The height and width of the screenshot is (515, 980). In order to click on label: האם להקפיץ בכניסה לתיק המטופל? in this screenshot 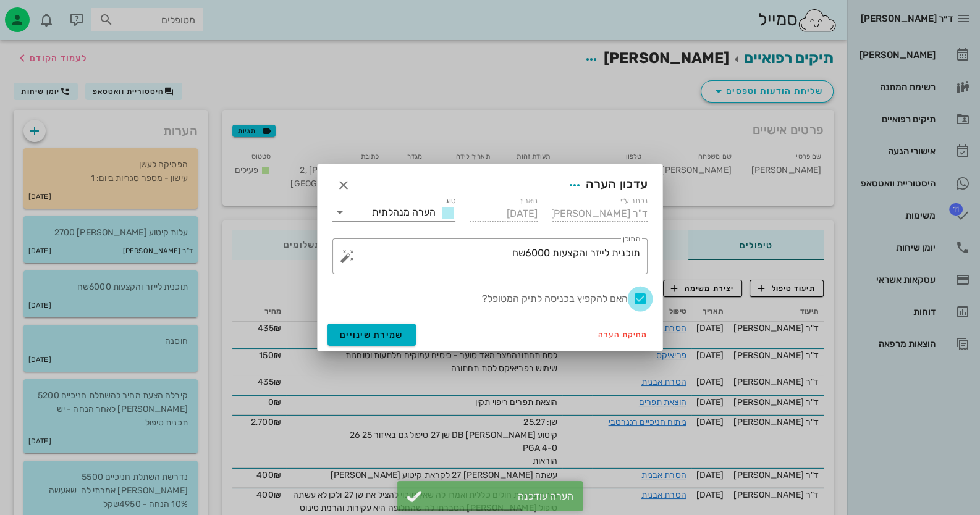, I will do `click(480, 299)`.